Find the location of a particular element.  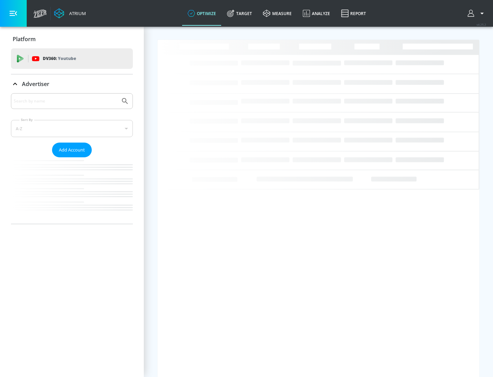

span: v 4.25.2 is located at coordinates (481, 24).